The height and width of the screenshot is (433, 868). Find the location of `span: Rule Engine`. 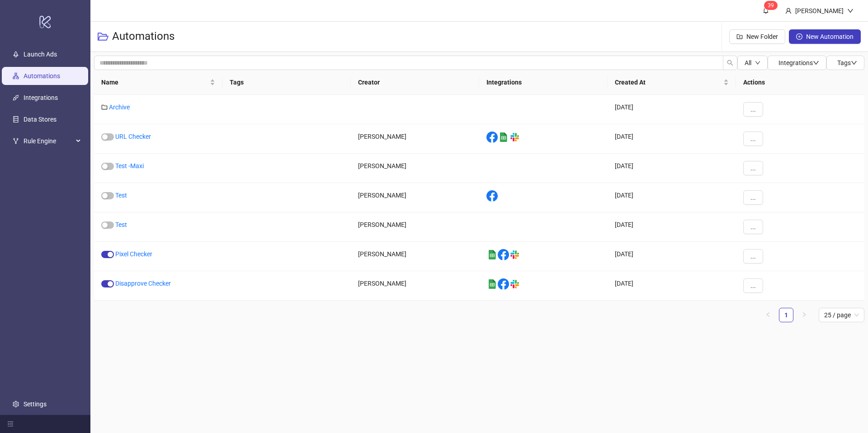

span: Rule Engine is located at coordinates (48, 141).